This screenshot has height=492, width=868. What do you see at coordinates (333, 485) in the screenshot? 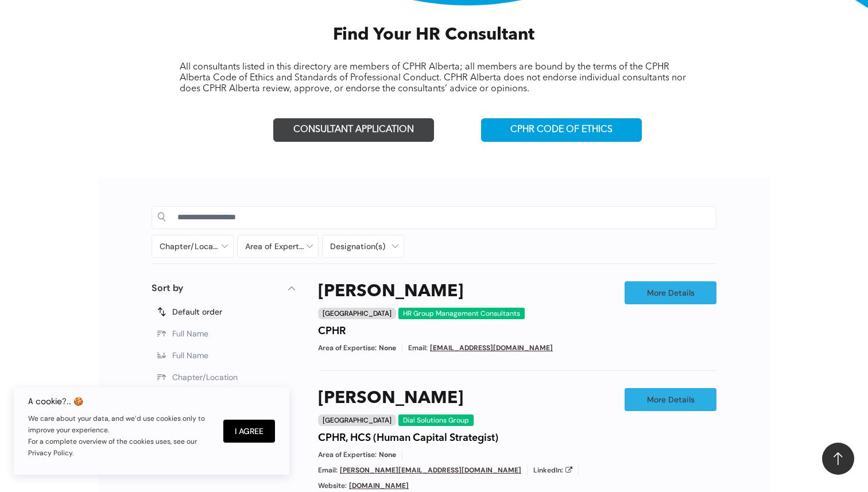
I see `span: Website:` at bounding box center [333, 485].